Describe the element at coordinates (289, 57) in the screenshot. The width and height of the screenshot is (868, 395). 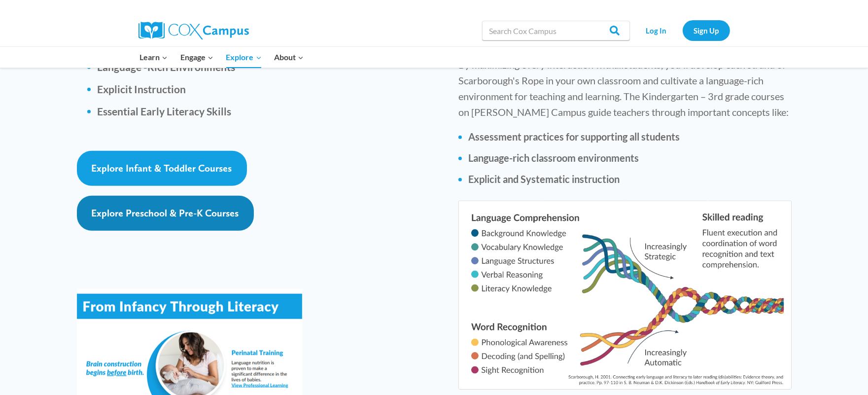
I see `button: Child menu of About` at that location.